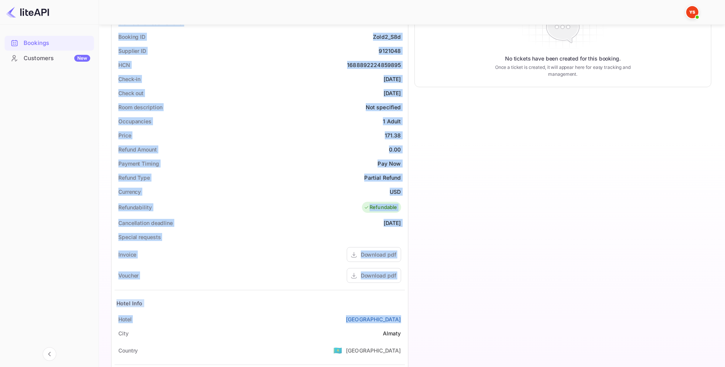  Describe the element at coordinates (125, 319) in the screenshot. I see `div: Hotel` at that location.